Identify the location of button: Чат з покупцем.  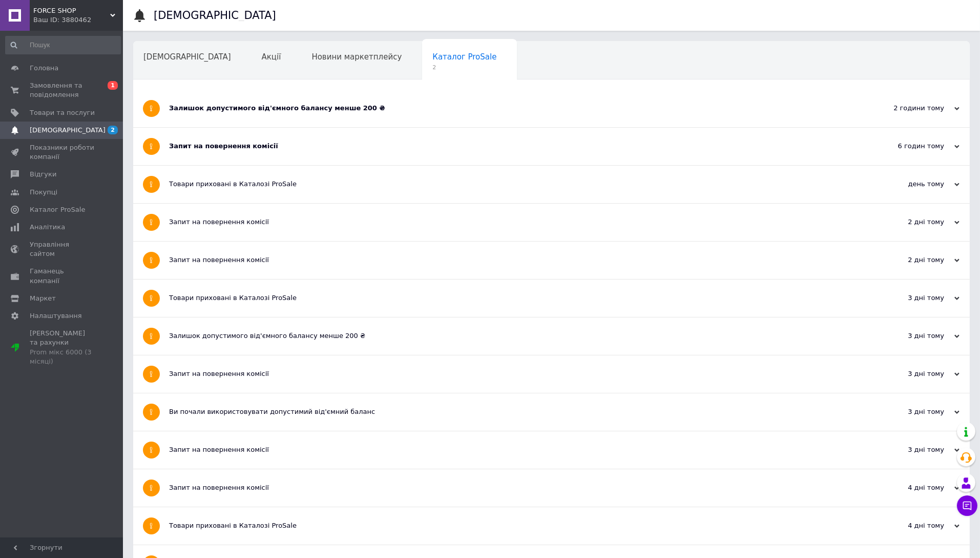
(968, 505).